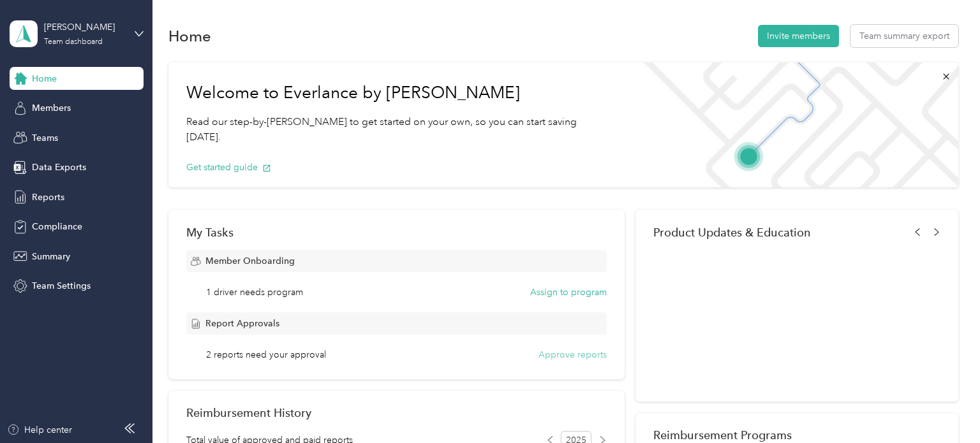  What do you see at coordinates (59, 167) in the screenshot?
I see `span: Data Exports` at bounding box center [59, 167].